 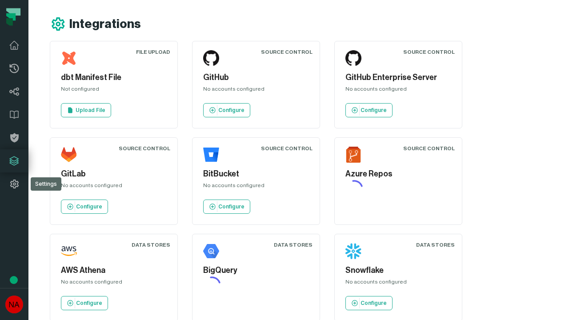 I want to click on img: dbt Manifest File, so click(x=69, y=58).